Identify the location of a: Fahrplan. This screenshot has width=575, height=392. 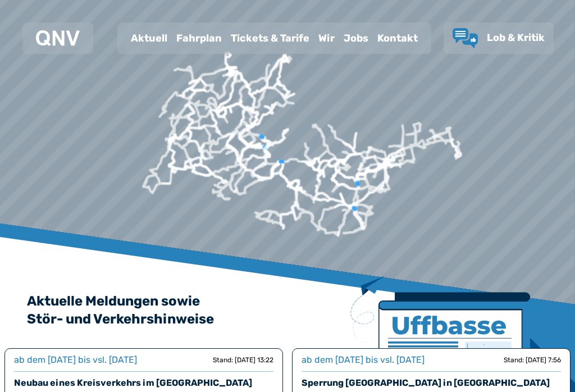
(199, 38).